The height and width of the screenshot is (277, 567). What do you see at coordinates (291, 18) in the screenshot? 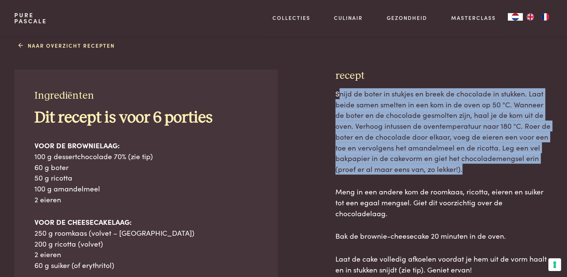
I see `a: Collecties` at bounding box center [291, 18].